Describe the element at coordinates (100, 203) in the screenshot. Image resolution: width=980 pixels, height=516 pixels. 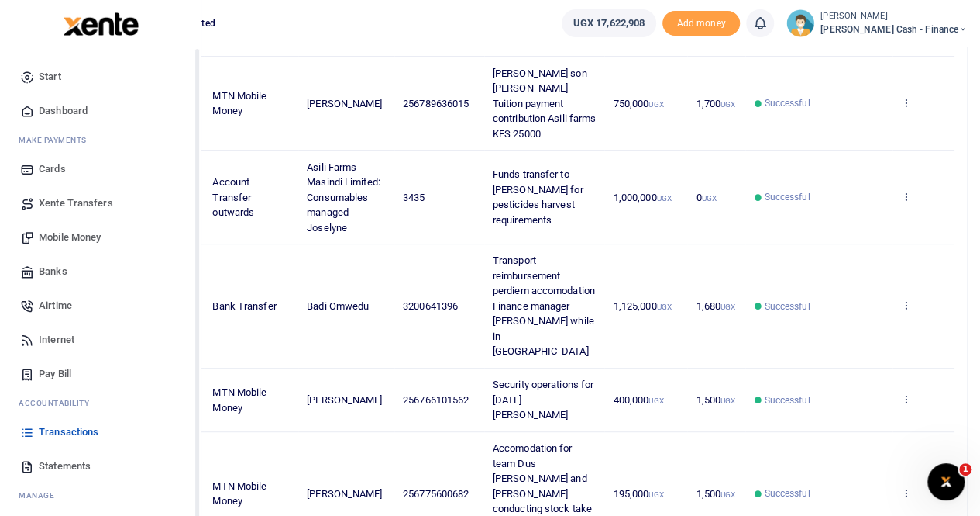
I see `a: Xente Transfers` at that location.